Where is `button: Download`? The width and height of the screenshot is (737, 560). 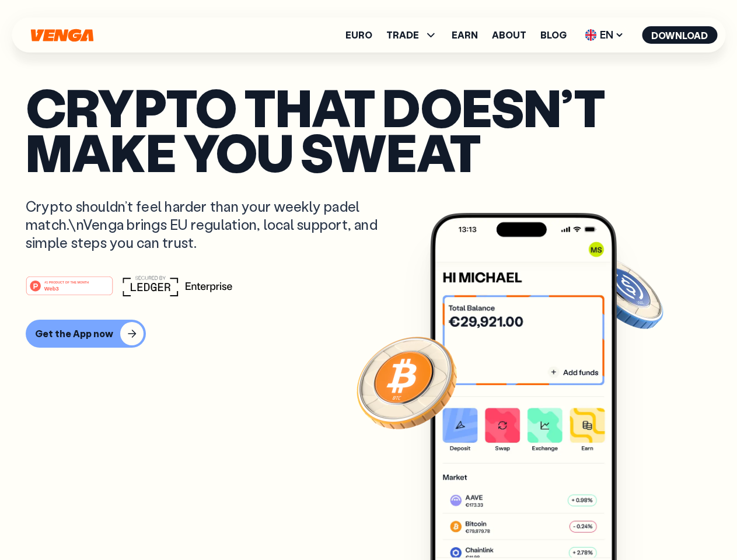
button: Download is located at coordinates (680, 35).